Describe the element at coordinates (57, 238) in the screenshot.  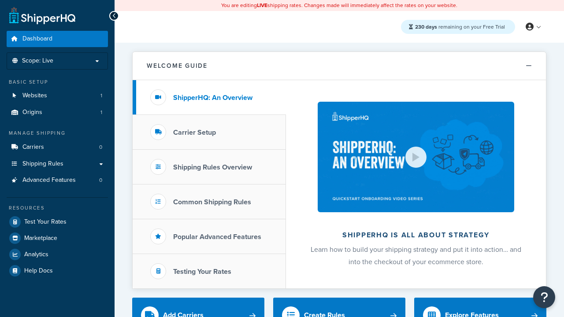
I see `li: Marketplace` at that location.